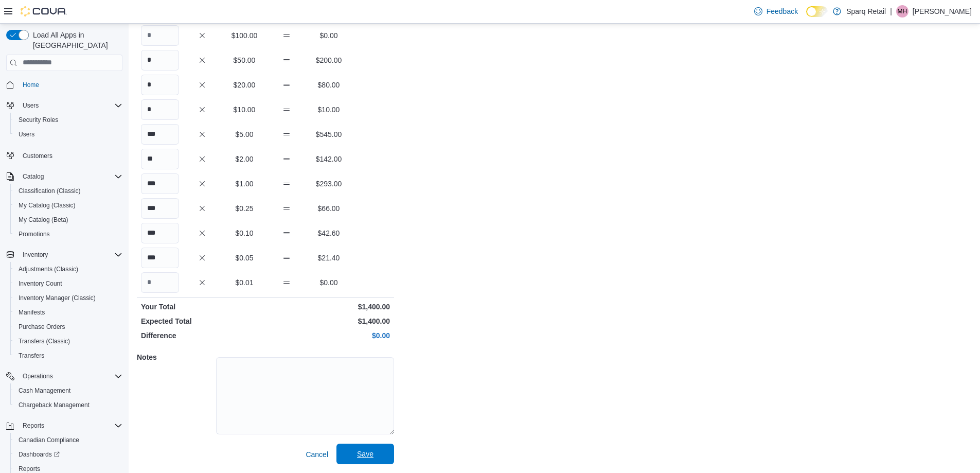  Describe the element at coordinates (68, 283) in the screenshot. I see `button: Inventory Count` at that location.